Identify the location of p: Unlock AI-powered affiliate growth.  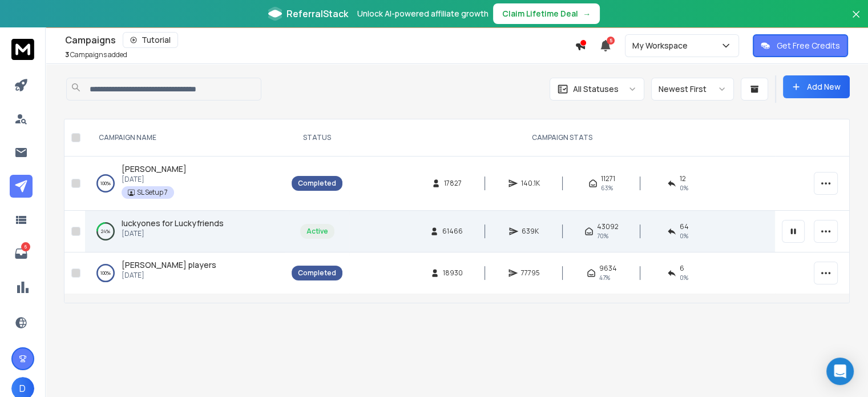
(423, 13).